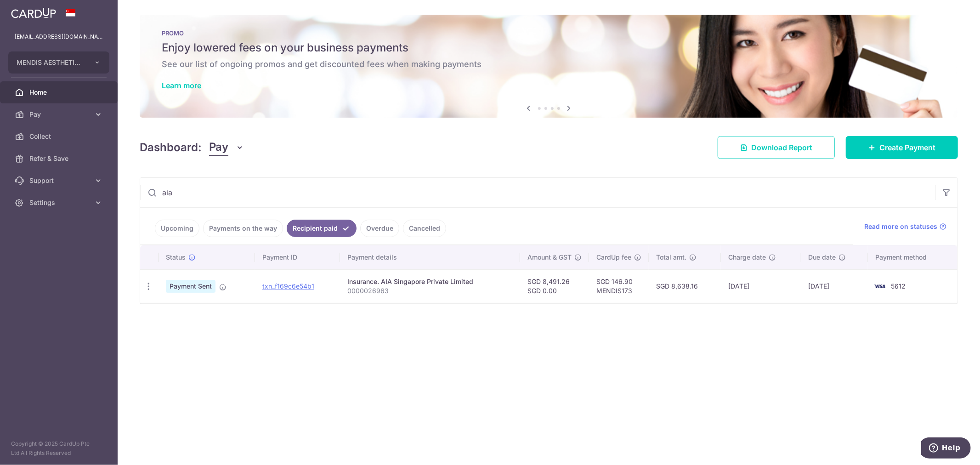 Image resolution: width=980 pixels, height=465 pixels. I want to click on a: Create Payment, so click(901, 147).